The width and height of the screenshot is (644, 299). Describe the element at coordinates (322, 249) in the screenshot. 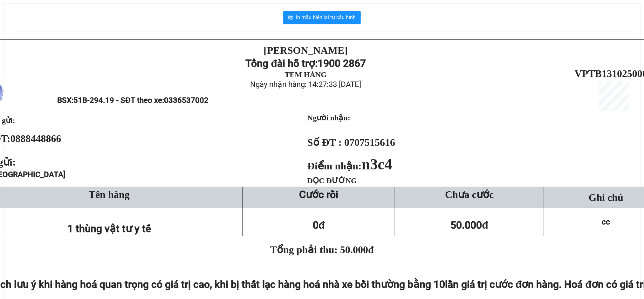

I see `span: Tổng phải thu: 50.000đ` at that location.